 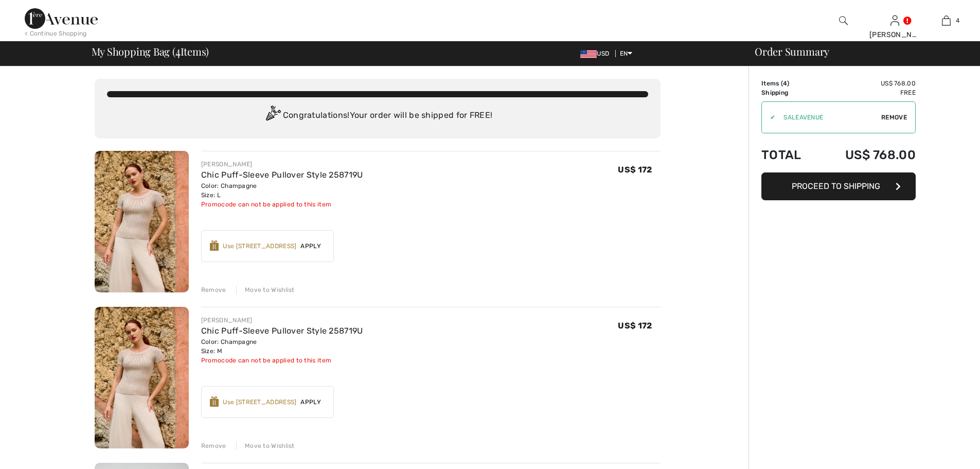 I want to click on img: US Dollar, so click(x=589, y=54).